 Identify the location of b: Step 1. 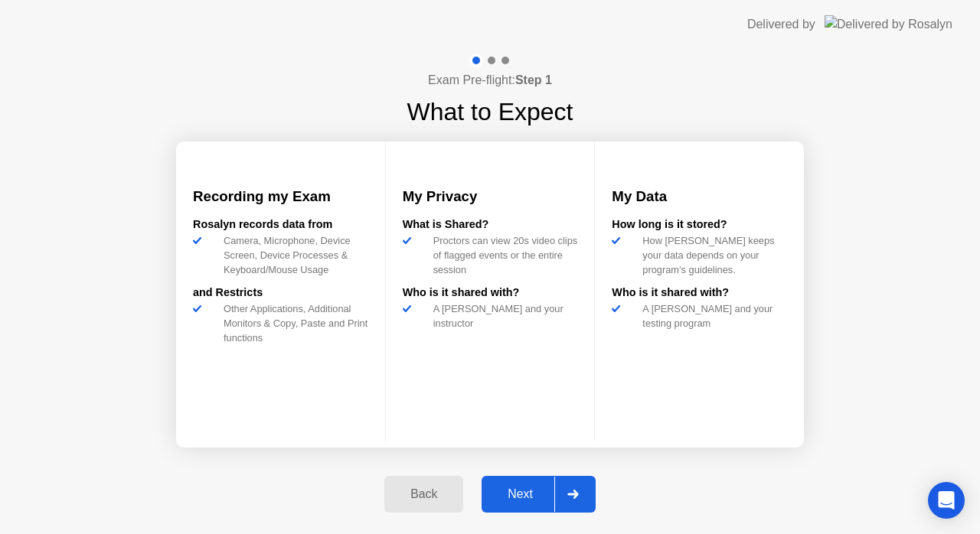
(533, 79).